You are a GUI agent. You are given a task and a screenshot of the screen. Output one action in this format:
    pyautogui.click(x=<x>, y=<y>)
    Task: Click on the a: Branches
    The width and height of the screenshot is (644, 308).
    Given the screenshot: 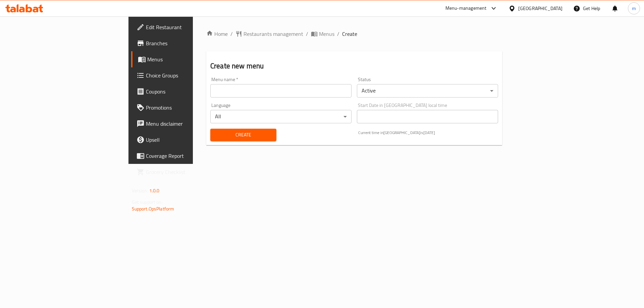 What is the action you would take?
    pyautogui.click(x=184, y=43)
    